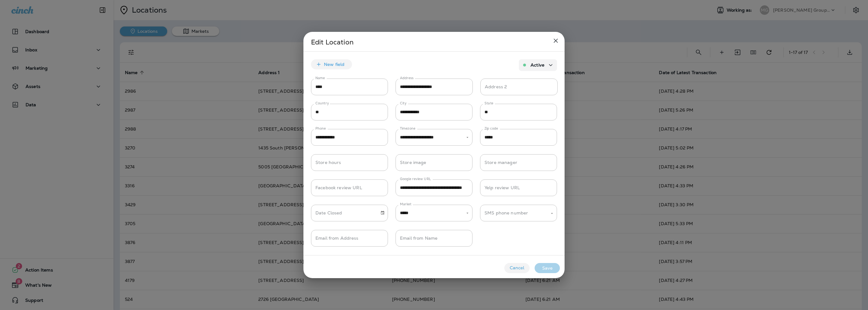  What do you see at coordinates (322, 103) in the screenshot?
I see `label: Country` at bounding box center [322, 103].